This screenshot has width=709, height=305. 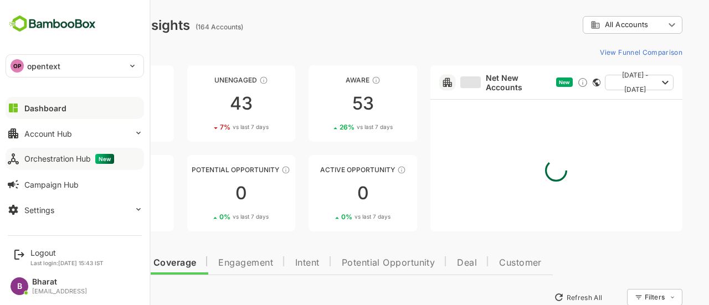 What do you see at coordinates (206, 127) in the screenshot?
I see `div: 7 %` at bounding box center [206, 127].